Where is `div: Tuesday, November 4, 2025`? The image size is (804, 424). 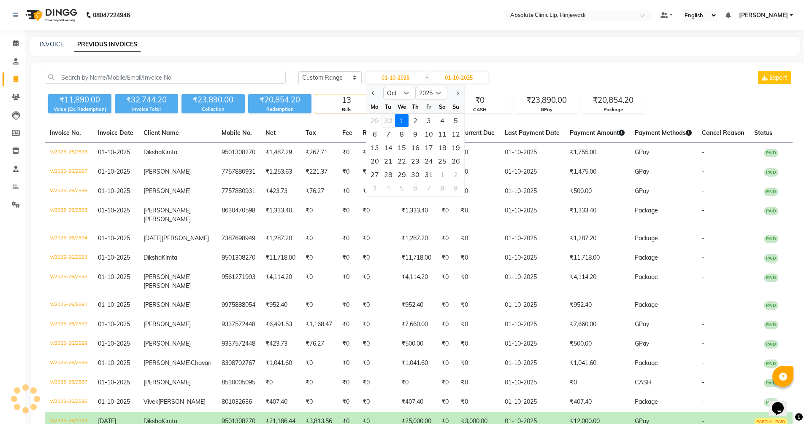
div: Tuesday, November 4, 2025 is located at coordinates (388, 188).